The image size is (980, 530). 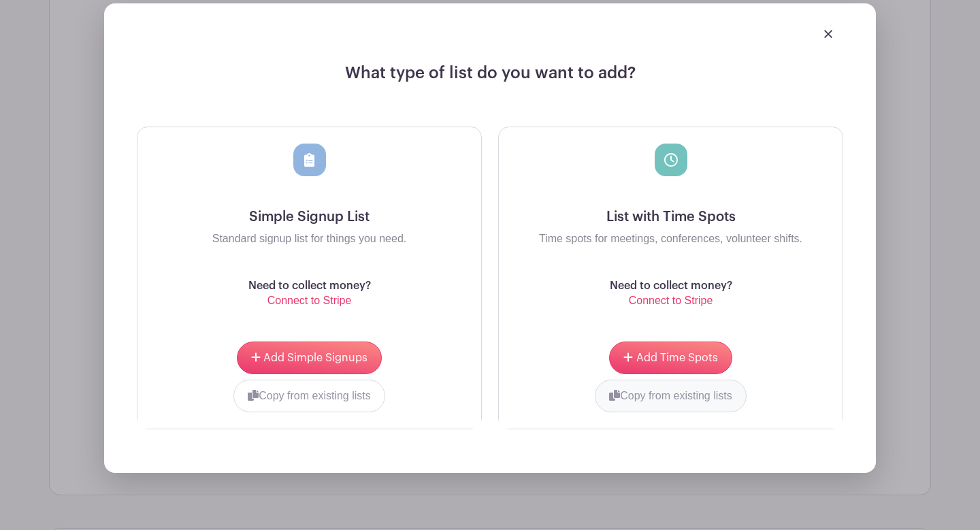 What do you see at coordinates (671, 358) in the screenshot?
I see `button: Add Time Spots` at bounding box center [671, 358].